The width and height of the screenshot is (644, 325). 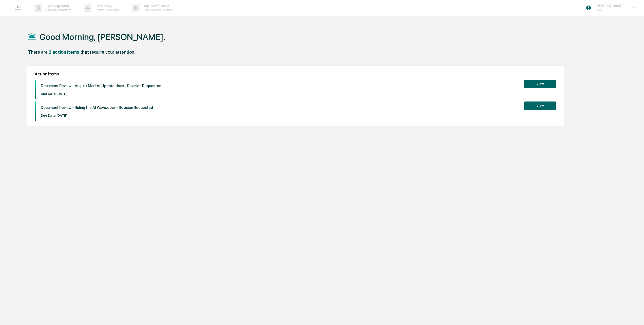 I want to click on div: that require your attention., so click(x=107, y=52).